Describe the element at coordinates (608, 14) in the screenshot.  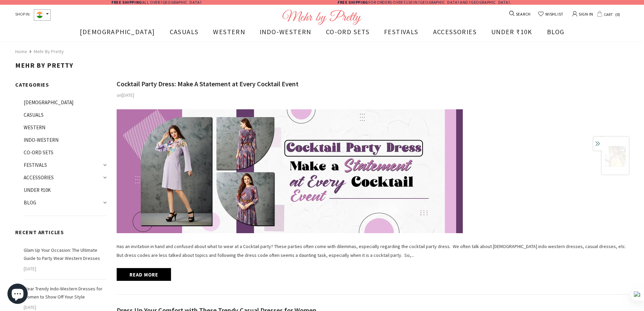
I see `span: CART` at that location.